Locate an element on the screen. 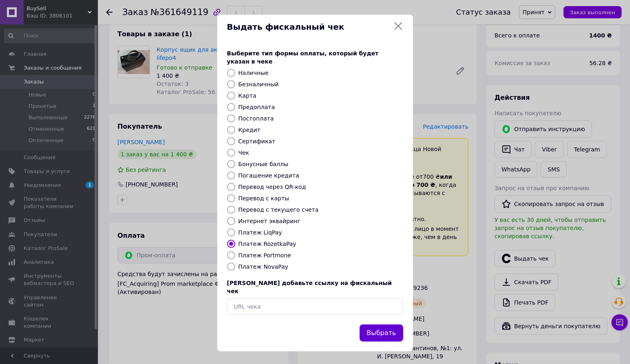  label: Платеж NovaPay is located at coordinates (263, 267).